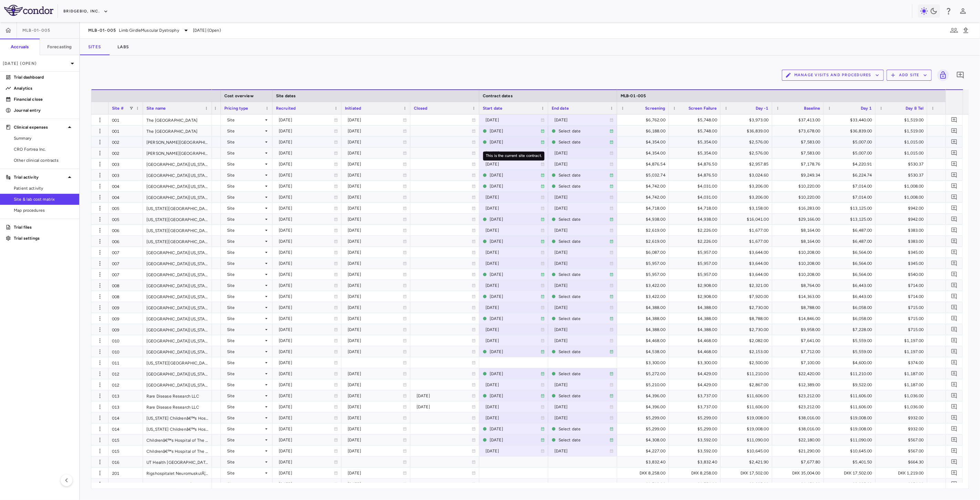  I want to click on div: $36,839.00, so click(851, 131).